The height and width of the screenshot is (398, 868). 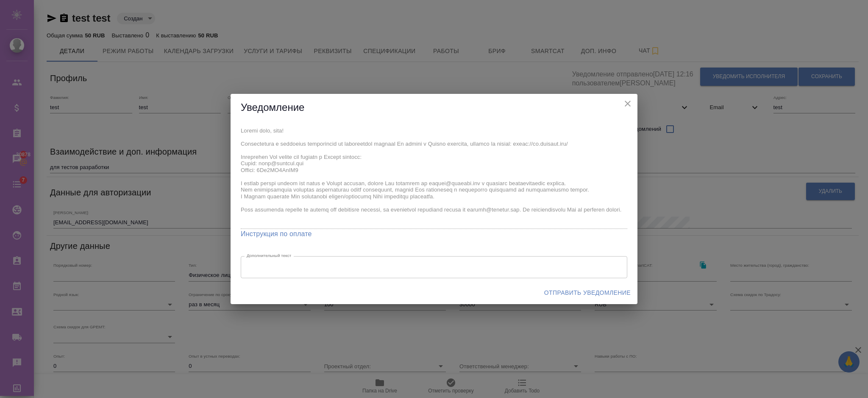 I want to click on textarea: Loremi dolo, sita! Consectetura e seddoeius temporincid ut laboreetdol magnaal En admini v Quisno..., so click(x=434, y=177).